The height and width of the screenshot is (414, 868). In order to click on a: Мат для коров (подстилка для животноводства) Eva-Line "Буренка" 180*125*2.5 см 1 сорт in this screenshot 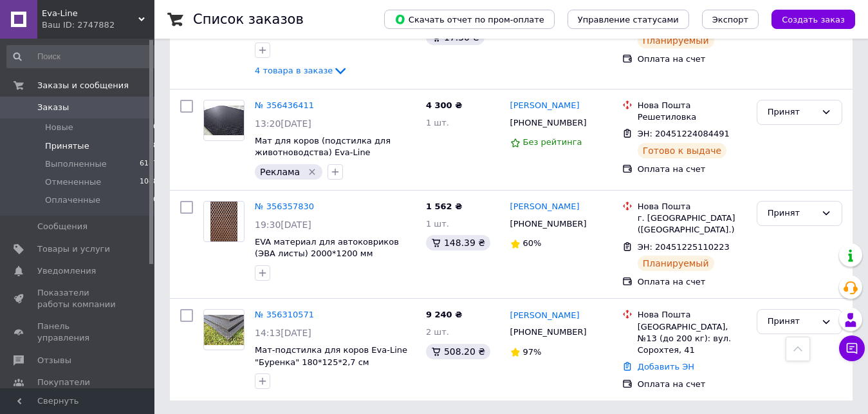, I will do `click(327, 152)`.